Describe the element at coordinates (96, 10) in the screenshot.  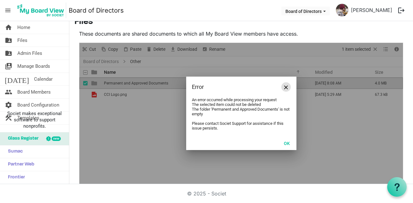
I see `a: Board of Directors` at that location.